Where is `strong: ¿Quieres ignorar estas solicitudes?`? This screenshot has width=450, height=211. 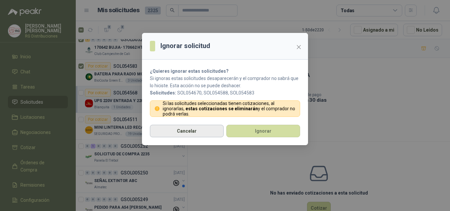 strong: ¿Quieres ignorar estas solicitudes? is located at coordinates (189, 71).